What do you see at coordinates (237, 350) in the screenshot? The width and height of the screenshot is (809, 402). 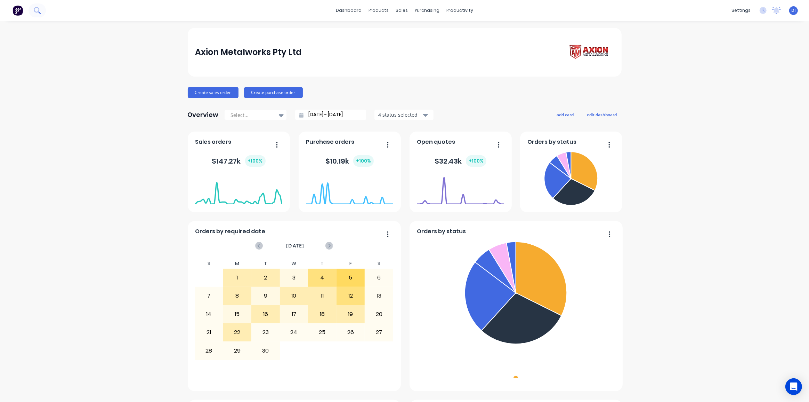 I see `div: 29` at bounding box center [237, 350].